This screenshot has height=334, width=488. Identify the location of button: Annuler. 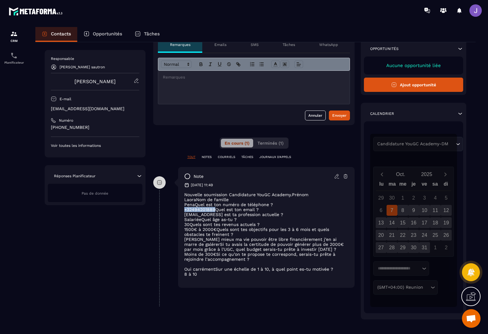
(315, 115).